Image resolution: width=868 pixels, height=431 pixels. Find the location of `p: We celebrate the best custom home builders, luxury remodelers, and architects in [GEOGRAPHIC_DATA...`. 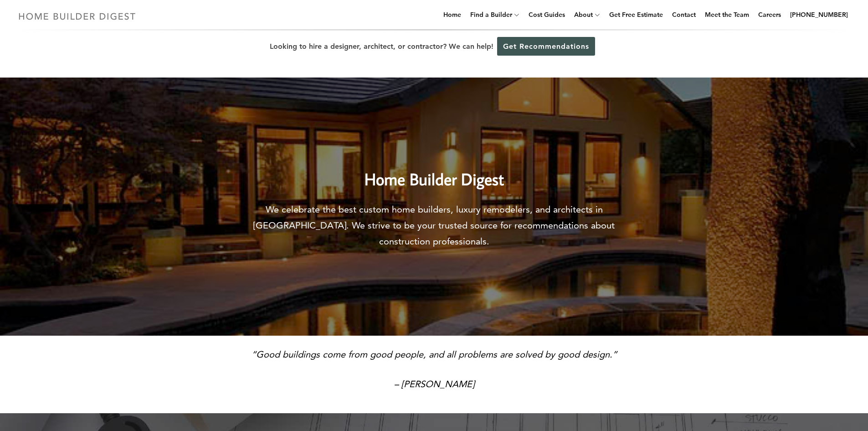

p: We celebrate the best custom home builders, luxury remodelers, and architects in [GEOGRAPHIC_DATA... is located at coordinates (434, 225).